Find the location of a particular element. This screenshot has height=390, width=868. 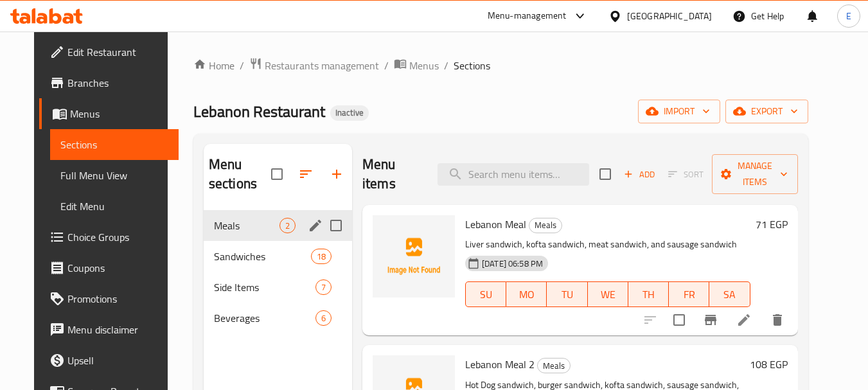

a: Edit Restaurant is located at coordinates (109, 52).